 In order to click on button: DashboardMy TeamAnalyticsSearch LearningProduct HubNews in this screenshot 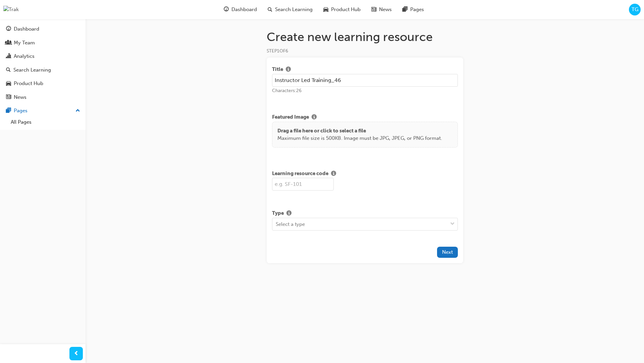, I will do `click(43, 63)`.